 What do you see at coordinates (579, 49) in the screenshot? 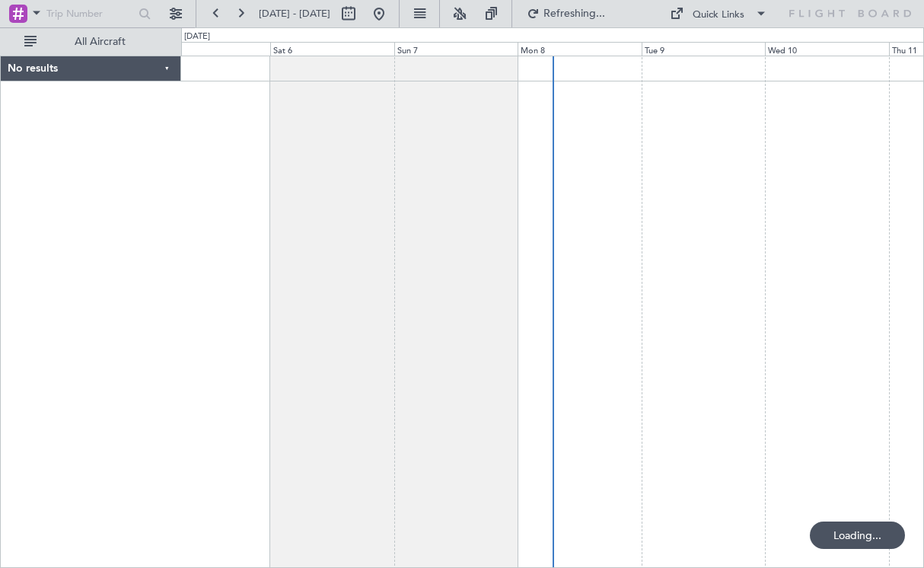
I see `div: Mon 8` at bounding box center [579, 49].